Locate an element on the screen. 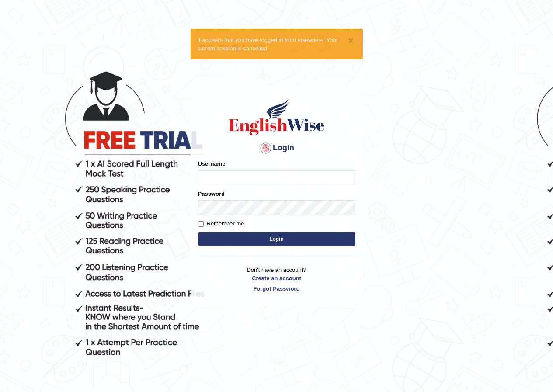  div: It appears that you have logged in from elsewhere. Your current session is cancelled is located at coordinates (277, 44).